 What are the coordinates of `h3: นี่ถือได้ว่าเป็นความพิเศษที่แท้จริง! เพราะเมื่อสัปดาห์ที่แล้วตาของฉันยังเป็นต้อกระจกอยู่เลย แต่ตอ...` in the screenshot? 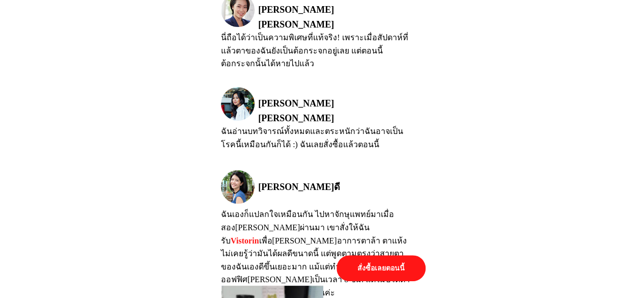 It's located at (318, 57).